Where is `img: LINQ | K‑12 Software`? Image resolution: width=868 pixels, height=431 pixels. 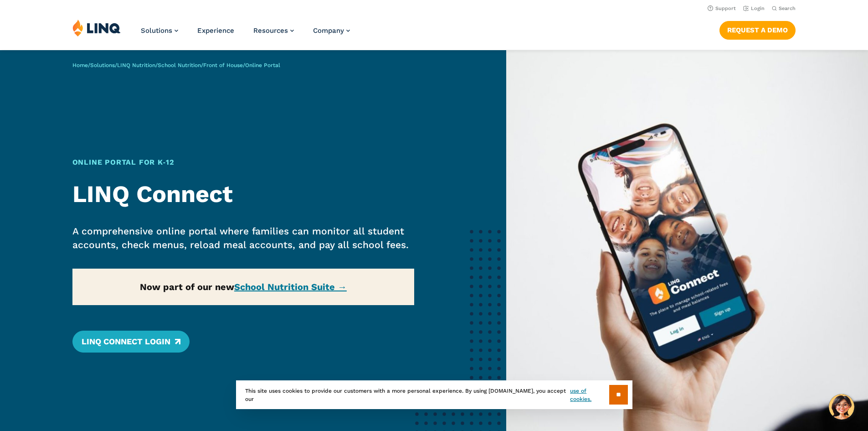 img: LINQ | K‑12 Software is located at coordinates (97, 28).